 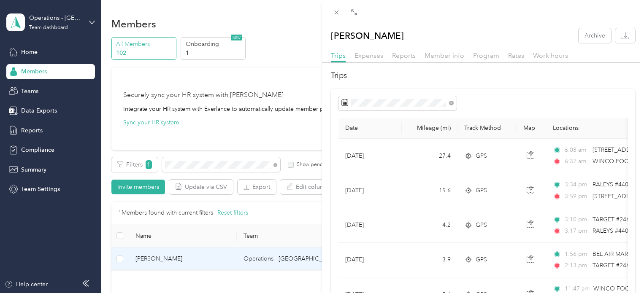 I want to click on span: Work hours, so click(x=550, y=55).